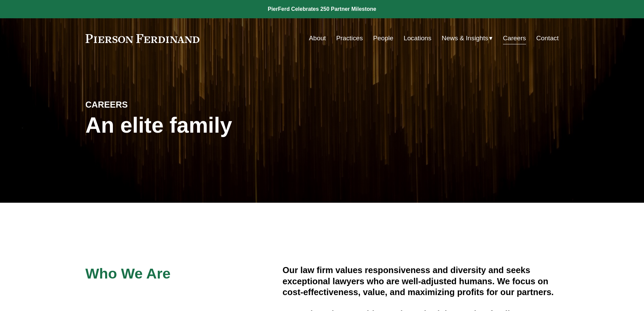 The image size is (644, 311). Describe the element at coordinates (548, 38) in the screenshot. I see `a: Contact` at that location.